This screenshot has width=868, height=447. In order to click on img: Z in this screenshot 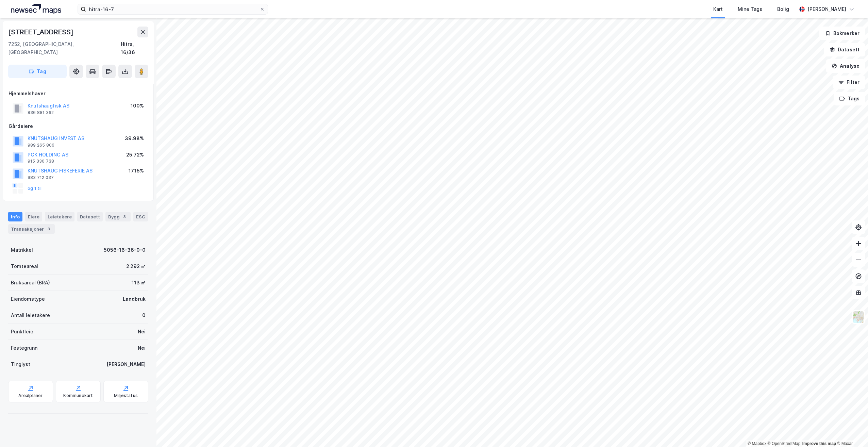, I will do `click(858, 317)`.